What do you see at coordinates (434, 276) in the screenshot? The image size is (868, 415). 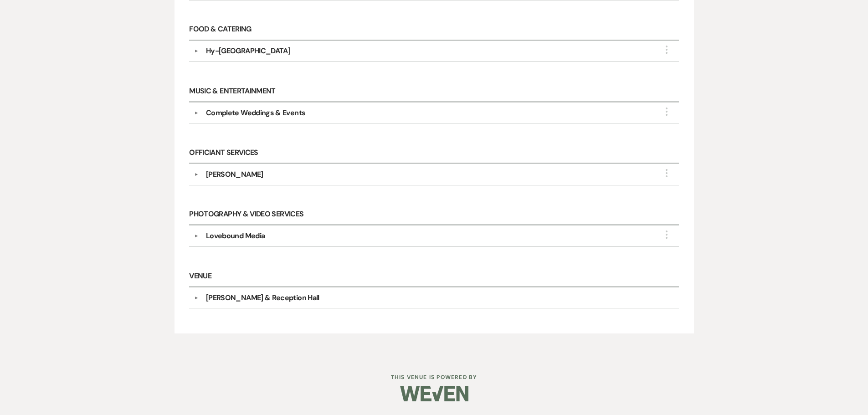 I see `h6: Venue` at bounding box center [434, 276].